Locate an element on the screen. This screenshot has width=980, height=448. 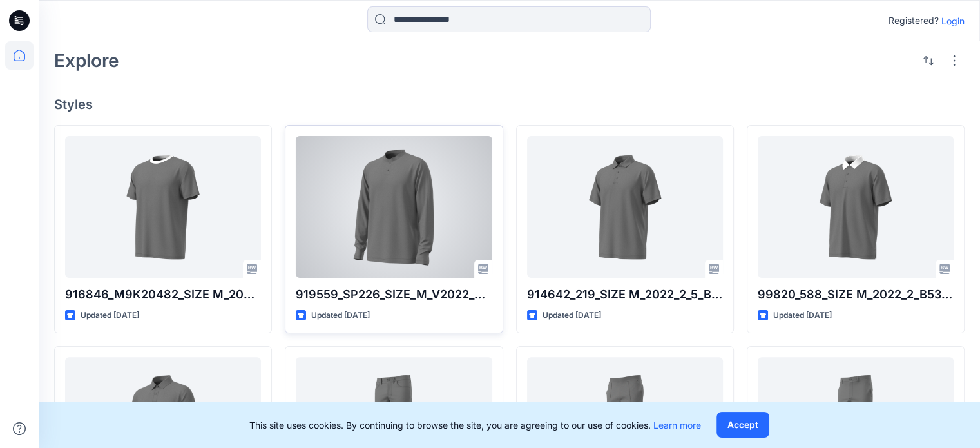
p: 916846_M9K20482_SIZE M_2022_2_5_B53384_MP_05_22_2025 is located at coordinates (163, 295).